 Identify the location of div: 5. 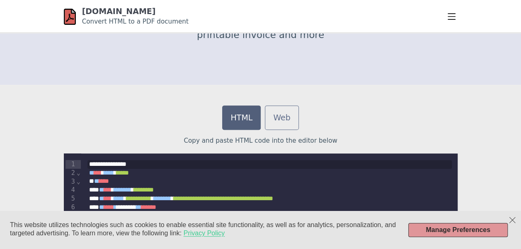
(71, 199).